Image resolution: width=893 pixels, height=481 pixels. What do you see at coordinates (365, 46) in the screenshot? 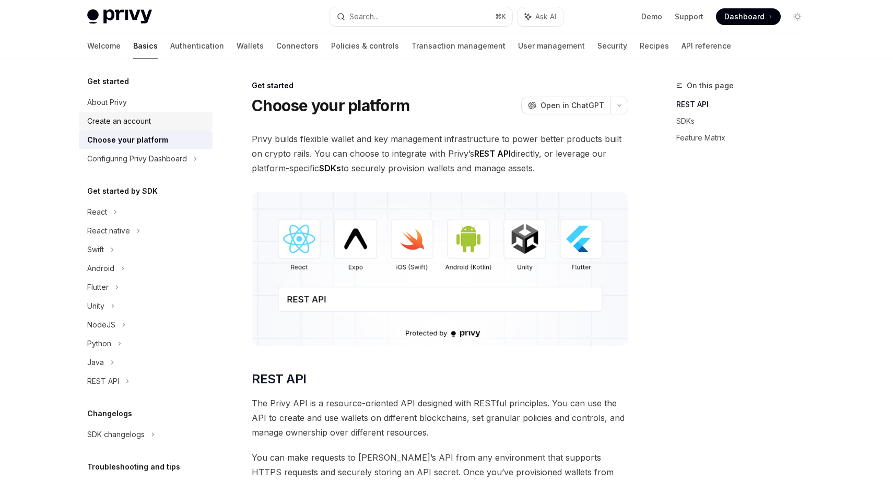
I see `a: Policies & controls` at bounding box center [365, 46].